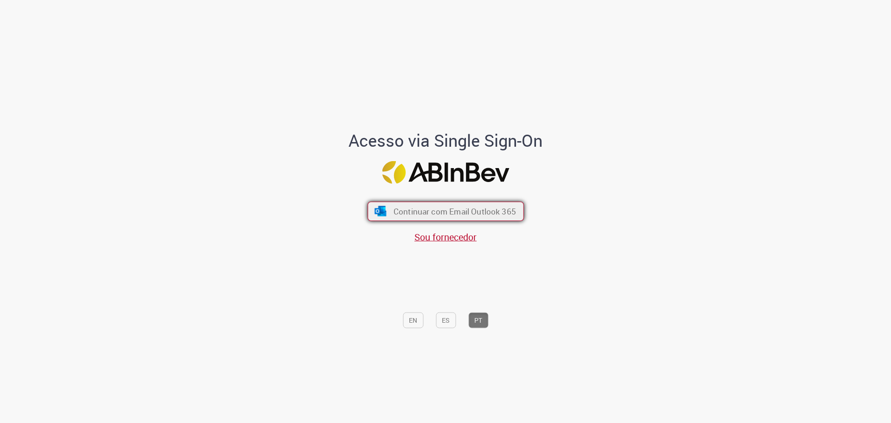  I want to click on span: Continuar com Email Outlook 365, so click(454, 211).